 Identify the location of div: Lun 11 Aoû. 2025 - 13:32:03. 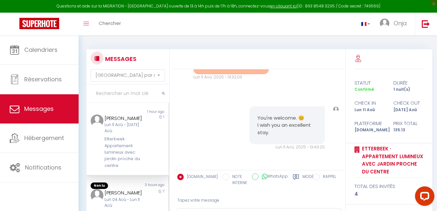
(231, 77).